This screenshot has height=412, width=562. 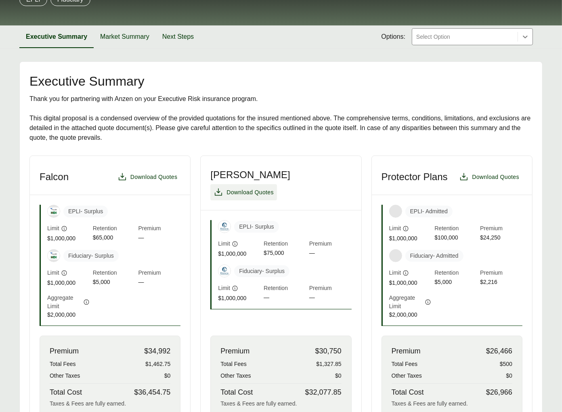 What do you see at coordinates (415, 177) in the screenshot?
I see `h3: Protector Plans` at bounding box center [415, 177].